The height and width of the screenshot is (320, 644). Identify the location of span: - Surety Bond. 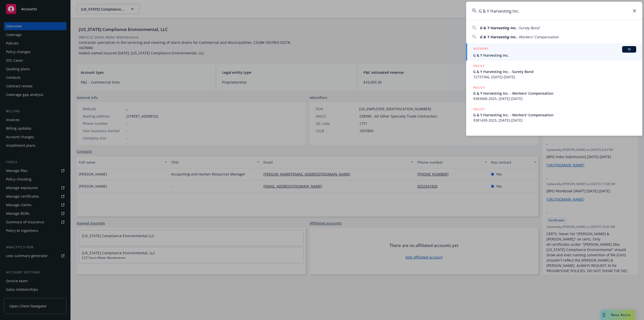
(527, 28).